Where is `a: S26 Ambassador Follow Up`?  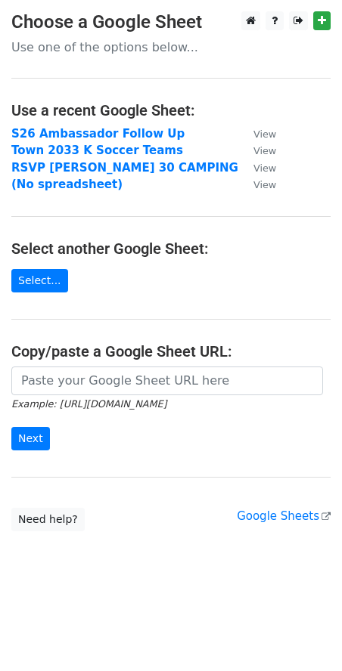 a: S26 Ambassador Follow Up is located at coordinates (97, 134).